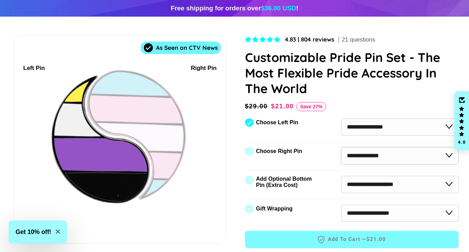 Image resolution: width=469 pixels, height=252 pixels. Describe the element at coordinates (264, 40) in the screenshot. I see `span: 4.83 stars` at that location.